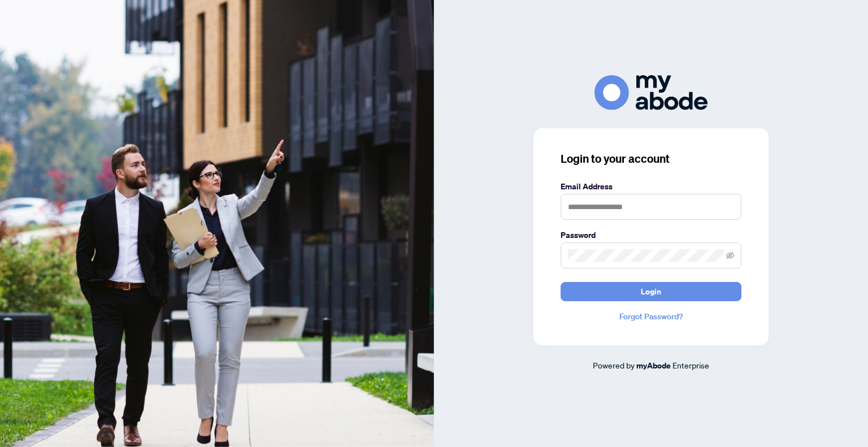 Image resolution: width=868 pixels, height=447 pixels. Describe the element at coordinates (614, 365) in the screenshot. I see `span: Powered by` at that location.